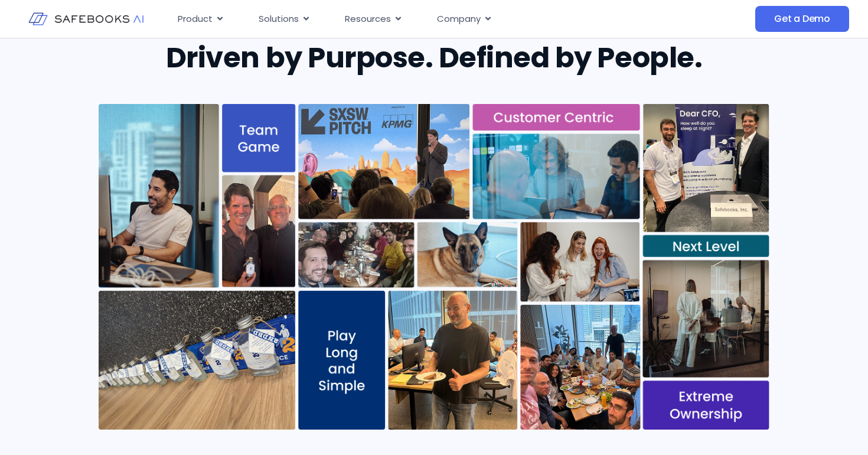 Image resolution: width=868 pixels, height=455 pixels. I want to click on span: Solutions, so click(278, 19).